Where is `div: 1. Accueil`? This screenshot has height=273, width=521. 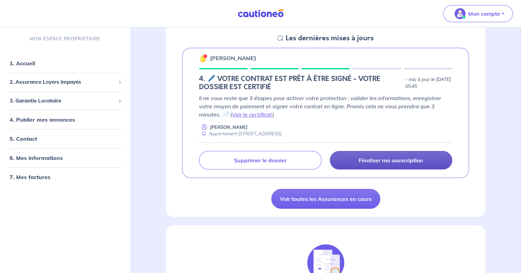
div: 1. Accueil is located at coordinates (65, 63).